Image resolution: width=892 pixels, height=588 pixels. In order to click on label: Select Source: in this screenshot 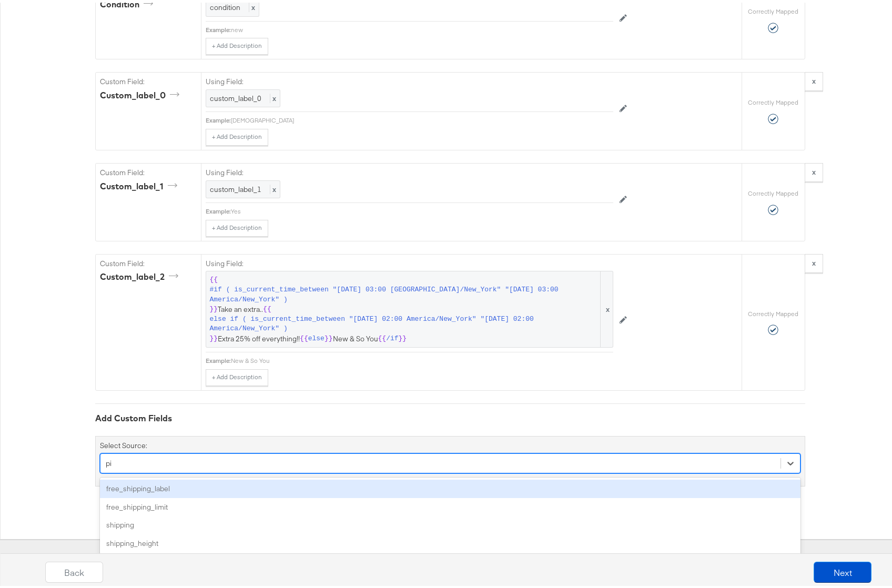, I will do `click(123, 443)`.